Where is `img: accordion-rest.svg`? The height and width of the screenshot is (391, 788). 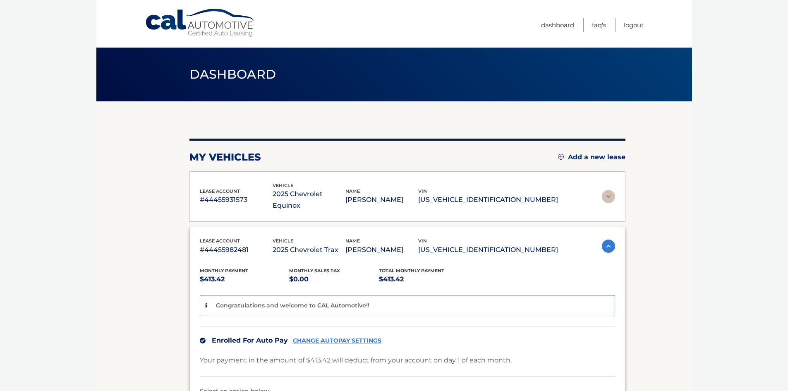
img: accordion-rest.svg is located at coordinates (608, 196).